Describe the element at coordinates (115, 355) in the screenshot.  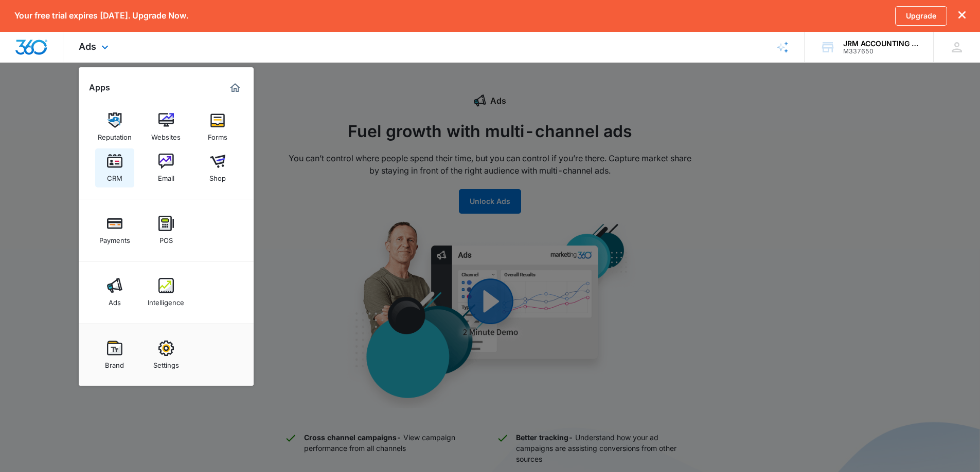
I see `a: Brand` at that location.